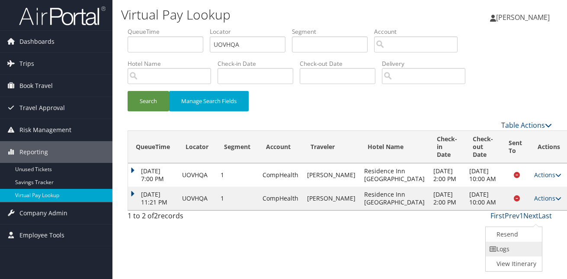 The width and height of the screenshot is (567, 279). What do you see at coordinates (169, 32) in the screenshot?
I see `label: QueueTime` at bounding box center [169, 32].